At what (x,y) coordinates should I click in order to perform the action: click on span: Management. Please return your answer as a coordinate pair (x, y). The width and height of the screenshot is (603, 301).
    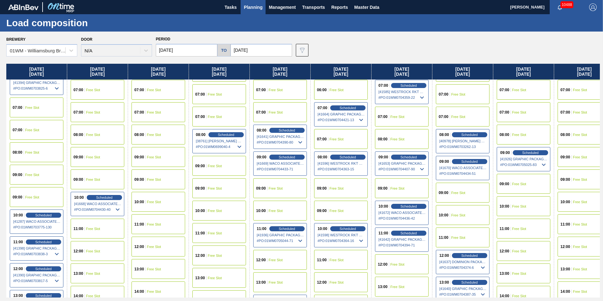
    Looking at the image, I should click on (282, 7).